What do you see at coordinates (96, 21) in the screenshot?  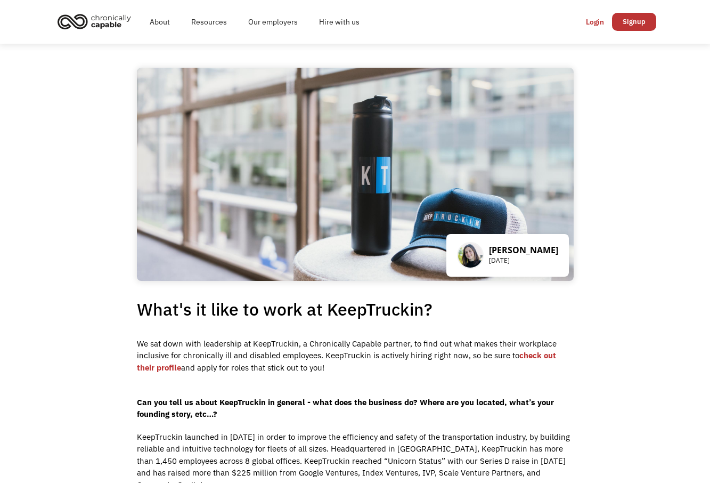 I see `a: home` at bounding box center [96, 21].